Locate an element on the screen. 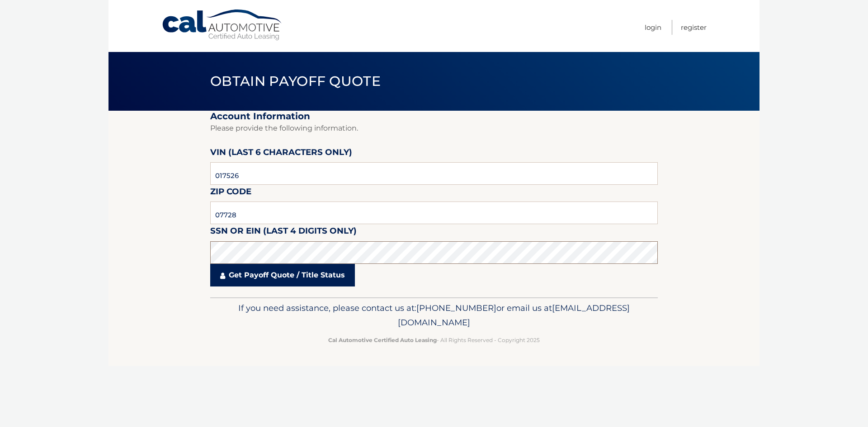 The height and width of the screenshot is (427, 868). strong: Cal Automotive Certified Auto Leasing is located at coordinates (383, 339).